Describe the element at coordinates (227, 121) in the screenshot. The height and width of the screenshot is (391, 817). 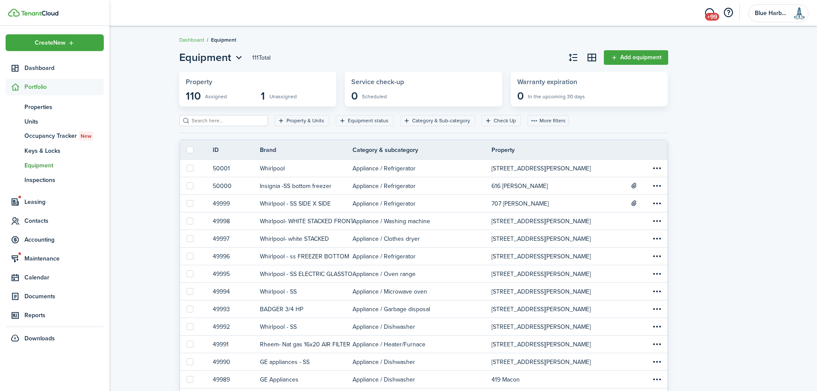
I see `input: Search here...` at that location.